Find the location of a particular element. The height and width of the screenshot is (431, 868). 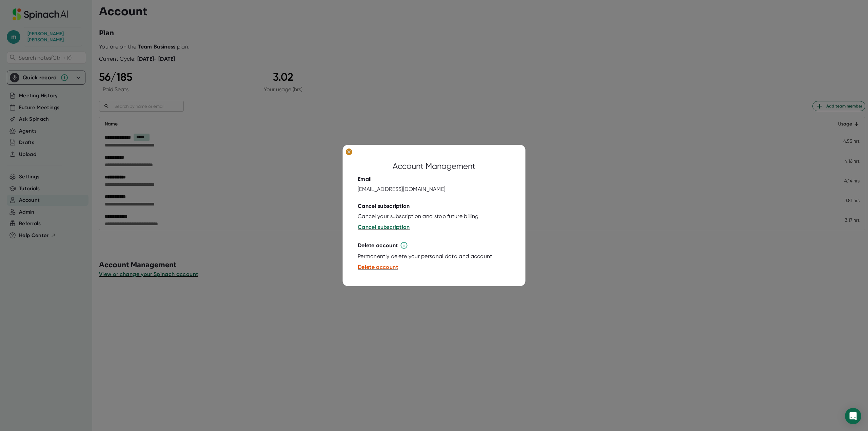

div: Open Intercom Messenger is located at coordinates (853, 416).